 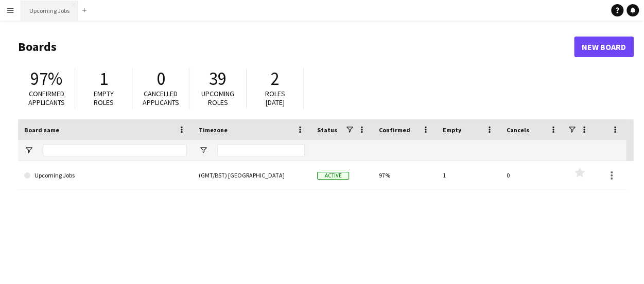 What do you see at coordinates (46, 79) in the screenshot?
I see `span: 97%` at bounding box center [46, 79].